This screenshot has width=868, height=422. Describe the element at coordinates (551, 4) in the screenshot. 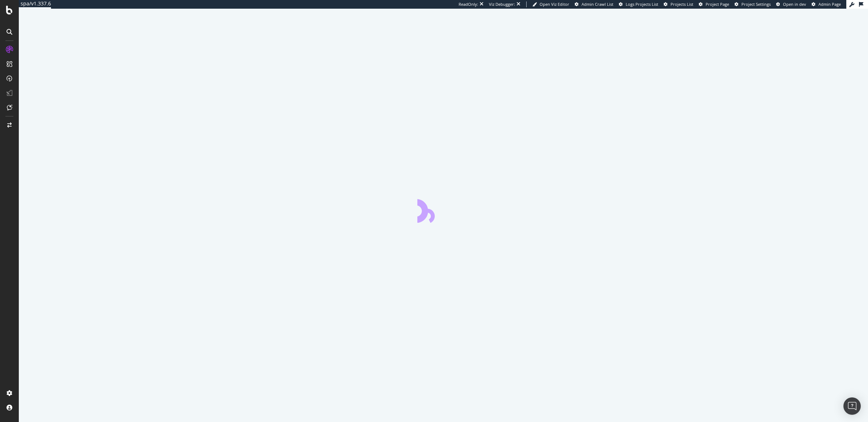

I see `a: Open Viz Editor` at that location.